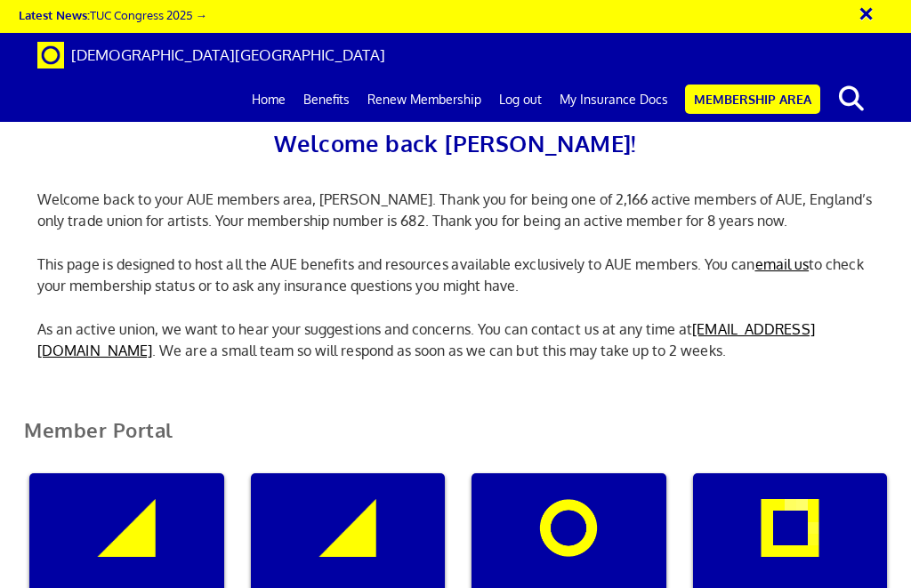  I want to click on a: Latest News:TUC Congress 2025 →, so click(113, 15).